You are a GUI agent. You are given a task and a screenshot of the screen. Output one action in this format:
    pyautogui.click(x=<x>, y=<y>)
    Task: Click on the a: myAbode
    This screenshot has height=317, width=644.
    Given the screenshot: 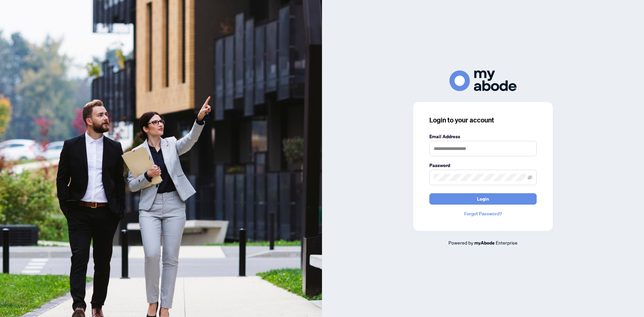 What is the action you would take?
    pyautogui.click(x=484, y=243)
    